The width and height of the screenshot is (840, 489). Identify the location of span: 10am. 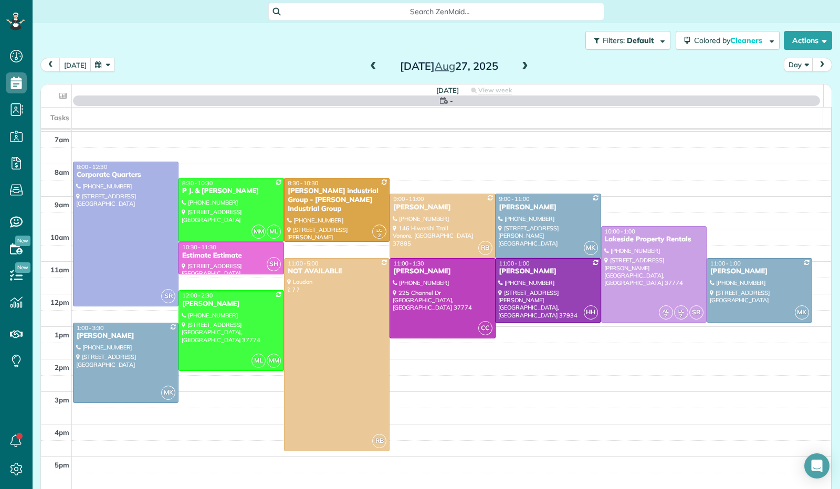
(60, 237).